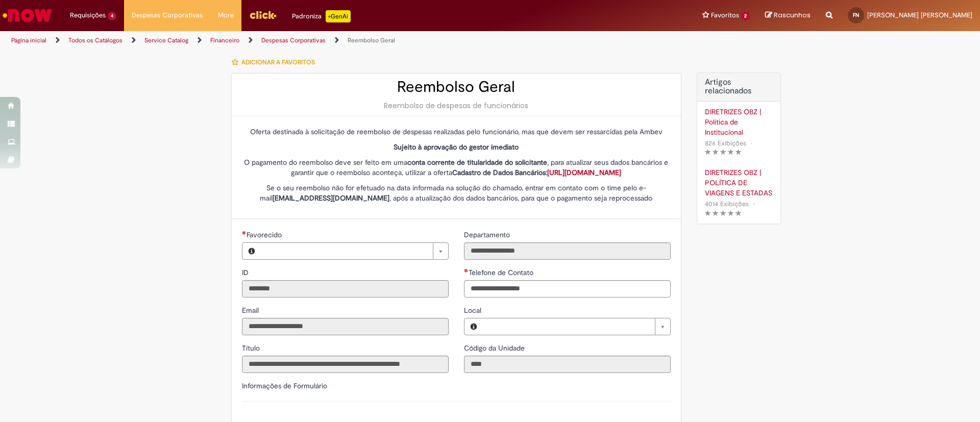  I want to click on label: Somente leitura - ID, so click(246, 273).